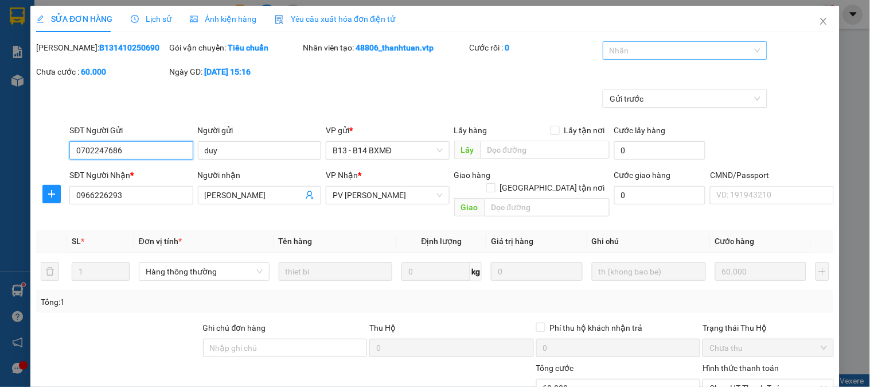  What do you see at coordinates (74, 19) in the screenshot?
I see `span: SỬA ĐƠN HÀNG` at bounding box center [74, 19].